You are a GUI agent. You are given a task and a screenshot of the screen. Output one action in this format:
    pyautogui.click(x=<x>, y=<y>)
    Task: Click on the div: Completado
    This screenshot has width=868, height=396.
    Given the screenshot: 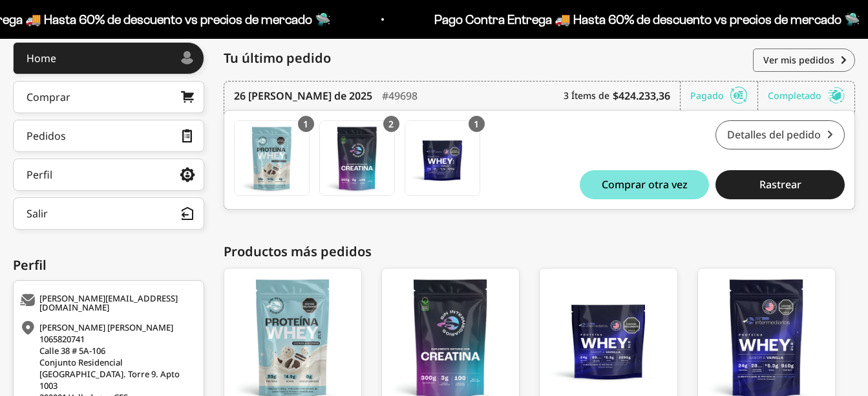 What is the action you would take?
    pyautogui.click(x=806, y=96)
    